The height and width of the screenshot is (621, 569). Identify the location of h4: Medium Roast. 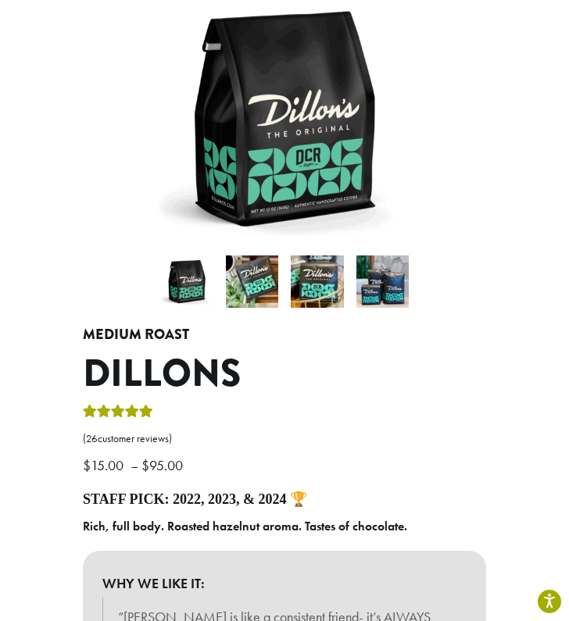
(284, 335).